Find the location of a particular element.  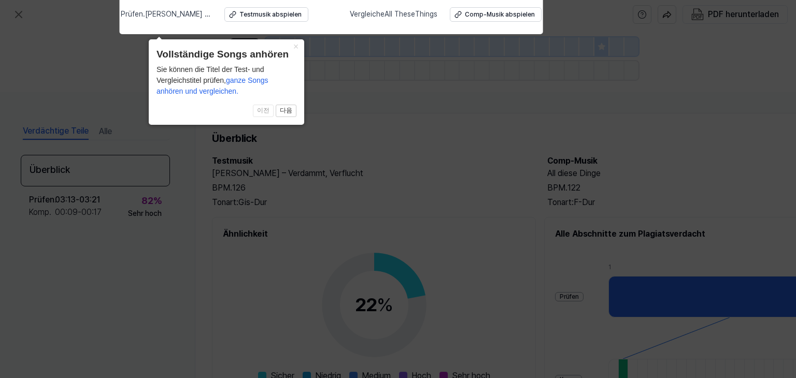

font: Vollständige Songs anhören is located at coordinates (222, 54).